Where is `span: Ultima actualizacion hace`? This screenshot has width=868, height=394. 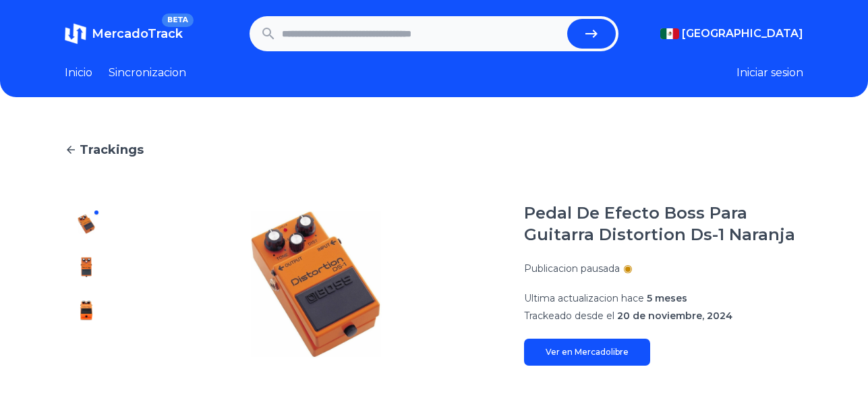 span: Ultima actualizacion hace is located at coordinates (584, 298).